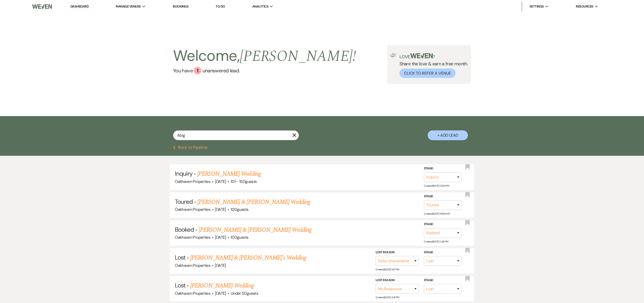 The height and width of the screenshot is (303, 644). I want to click on button: + Add Lead, so click(448, 135).